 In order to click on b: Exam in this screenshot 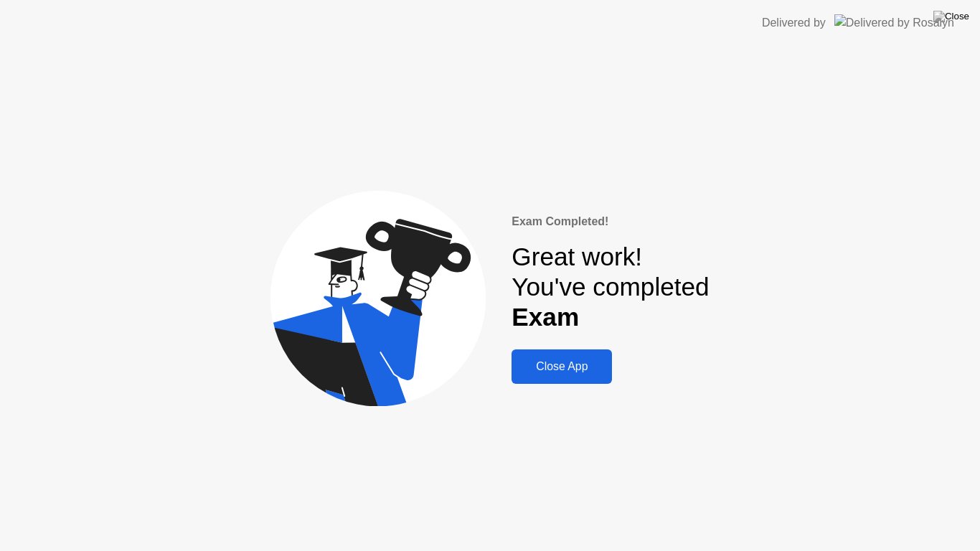, I will do `click(545, 317)`.